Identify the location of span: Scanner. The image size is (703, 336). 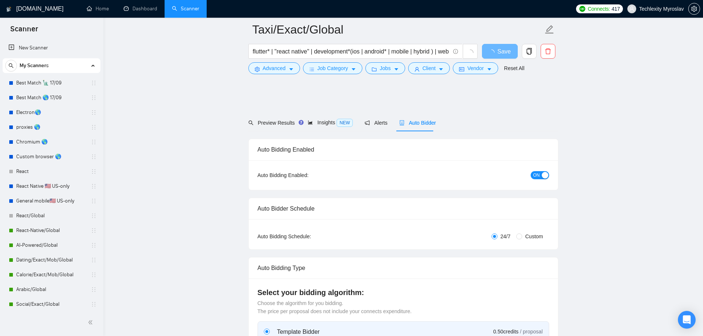
(24, 31).